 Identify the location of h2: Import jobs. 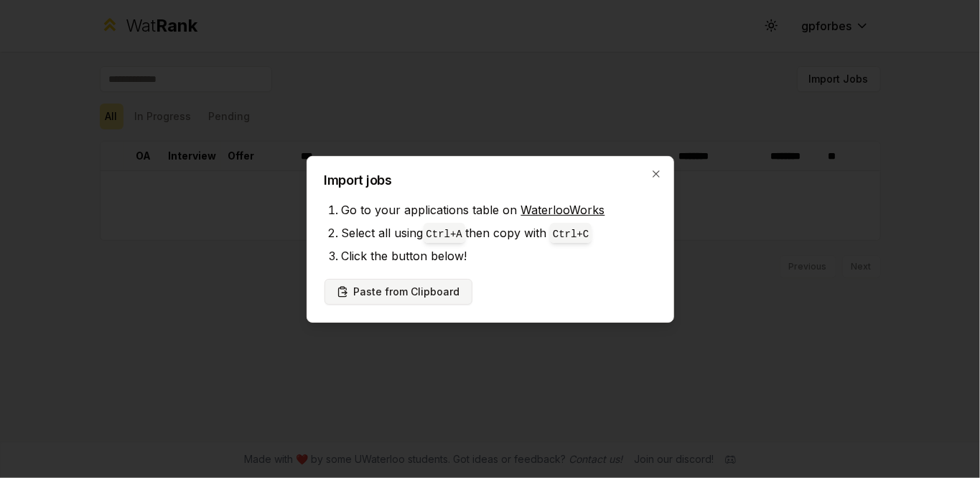
(491, 181).